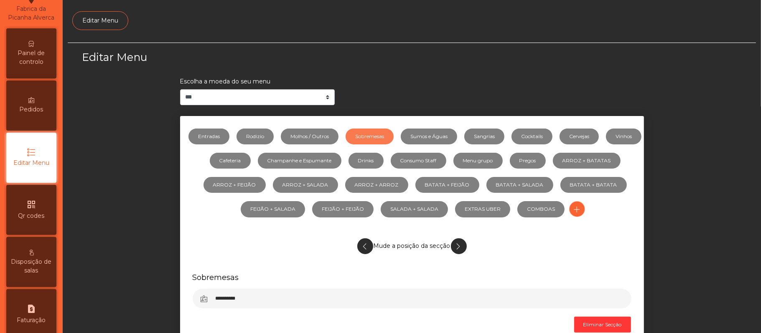 Image resolution: width=761 pixels, height=333 pixels. I want to click on a: BATATA + FEIJÃO, so click(447, 185).